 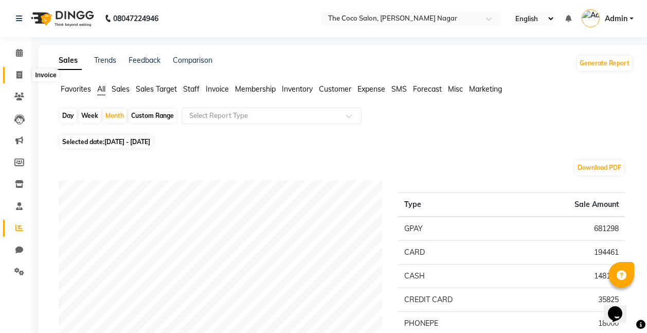 I want to click on span: Sales Target, so click(x=156, y=89).